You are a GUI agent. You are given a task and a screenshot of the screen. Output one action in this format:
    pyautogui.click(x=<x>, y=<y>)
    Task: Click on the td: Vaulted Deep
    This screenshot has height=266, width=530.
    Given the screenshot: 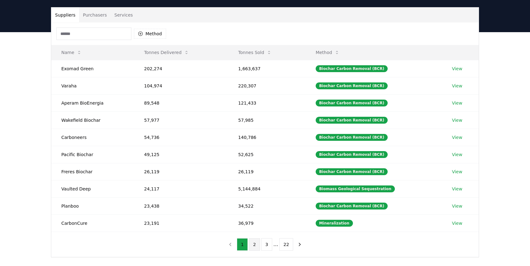 What is the action you would take?
    pyautogui.click(x=93, y=189)
    